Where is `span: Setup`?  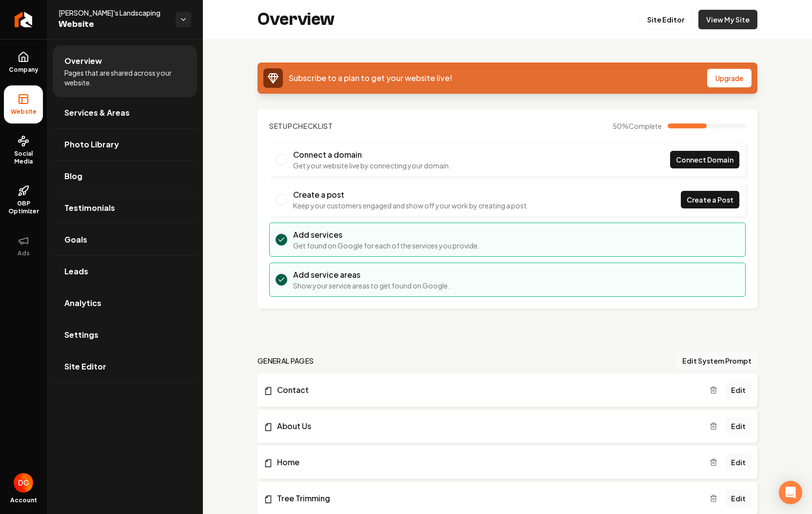
span: Setup is located at coordinates (281, 126).